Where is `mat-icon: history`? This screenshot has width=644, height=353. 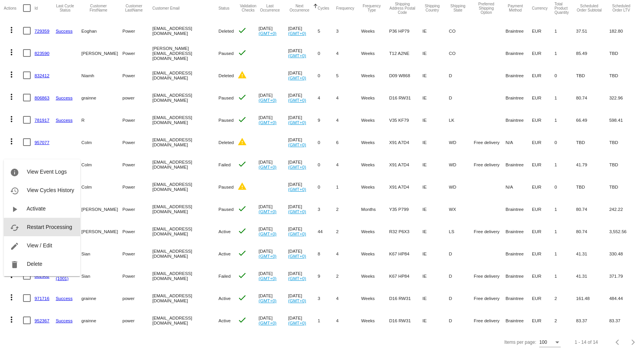 mat-icon: history is located at coordinates (14, 191).